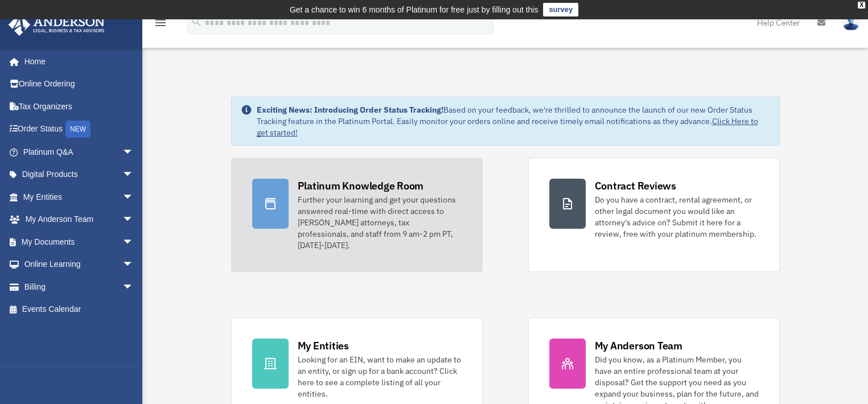 The height and width of the screenshot is (404, 868). Describe the element at coordinates (79, 84) in the screenshot. I see `a: Online Ordering` at that location.